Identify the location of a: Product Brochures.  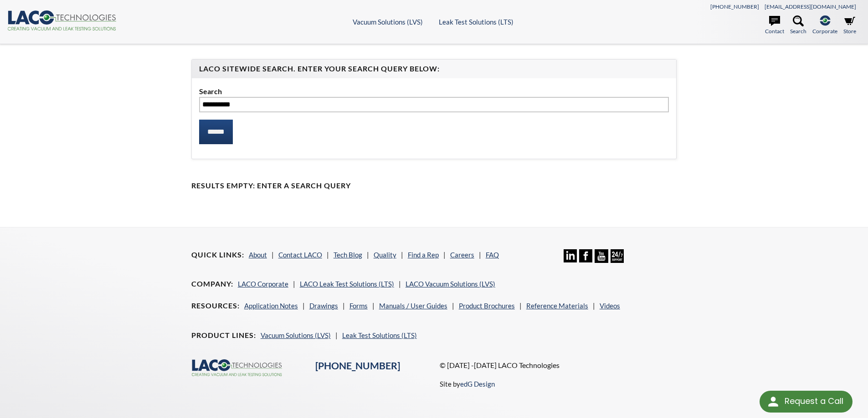
(486, 306).